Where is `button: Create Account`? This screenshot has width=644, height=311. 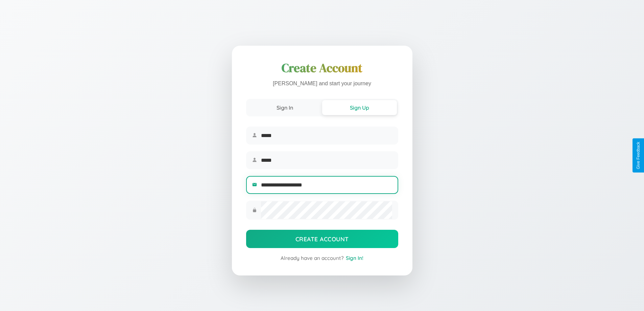 button: Create Account is located at coordinates (322, 239).